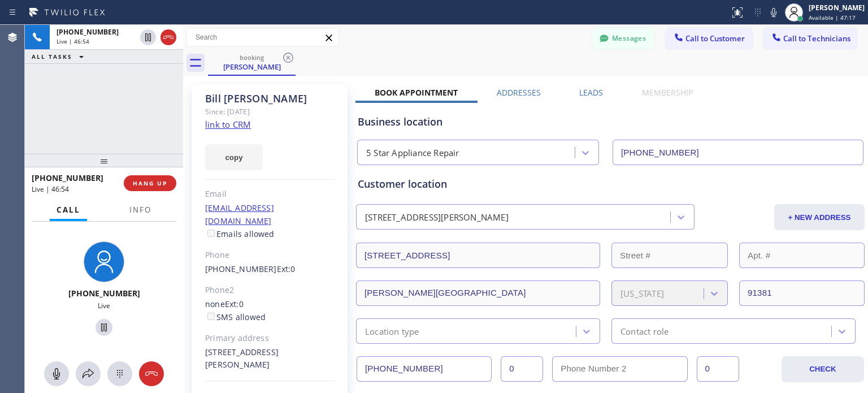 The image size is (868, 393). I want to click on a: link to CRM, so click(228, 124).